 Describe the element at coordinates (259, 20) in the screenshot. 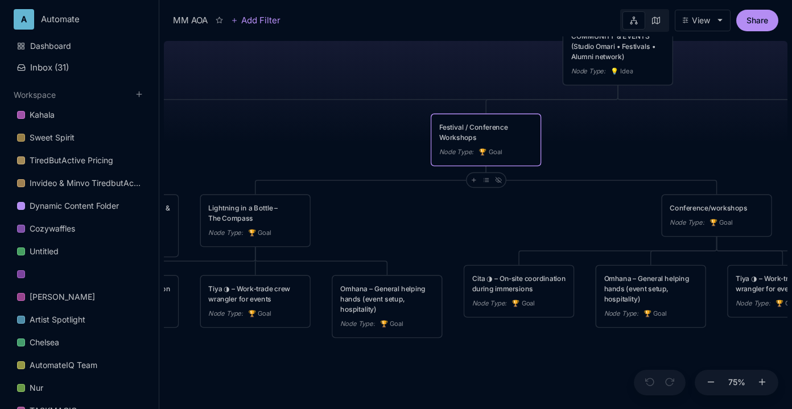

I see `span: Add Filter` at that location.